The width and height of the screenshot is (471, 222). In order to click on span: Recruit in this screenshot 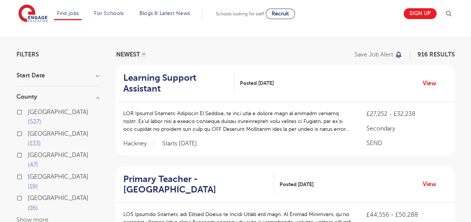, I will do `click(280, 13)`.